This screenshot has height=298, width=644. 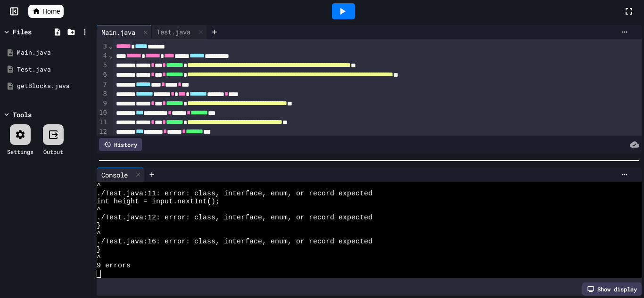 What do you see at coordinates (235, 193) in the screenshot?
I see `span: ./Test.java:11: error: class, interface, enum, or record expected` at bounding box center [235, 193].